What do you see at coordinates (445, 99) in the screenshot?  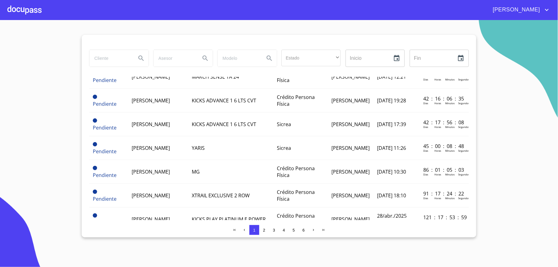 I see `p: 42 : 16 : 06 : 35` at bounding box center [445, 99].